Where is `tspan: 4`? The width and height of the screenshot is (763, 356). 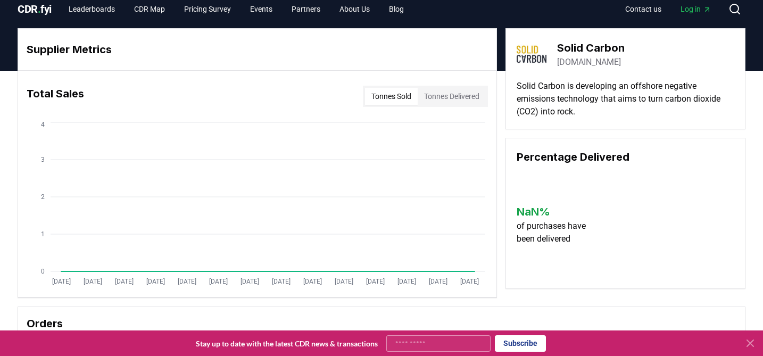 tspan: 4 is located at coordinates (43, 125).